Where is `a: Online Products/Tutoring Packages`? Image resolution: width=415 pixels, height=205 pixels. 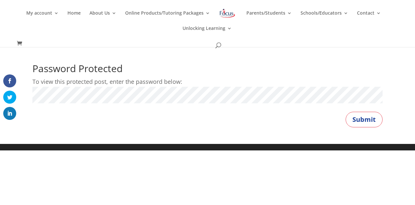
a: Online Products/Tutoring Packages is located at coordinates (168, 18).